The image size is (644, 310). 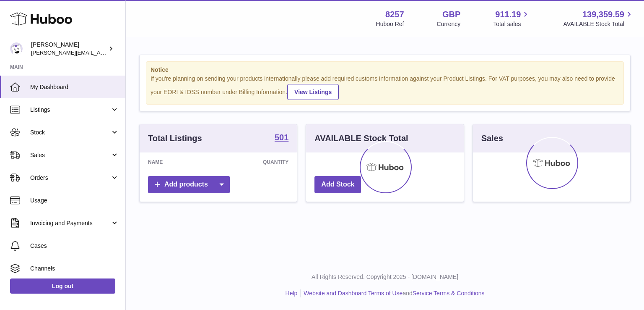 What do you see at coordinates (361, 138) in the screenshot?
I see `h3: AVAILABLE Stock Total` at bounding box center [361, 138].